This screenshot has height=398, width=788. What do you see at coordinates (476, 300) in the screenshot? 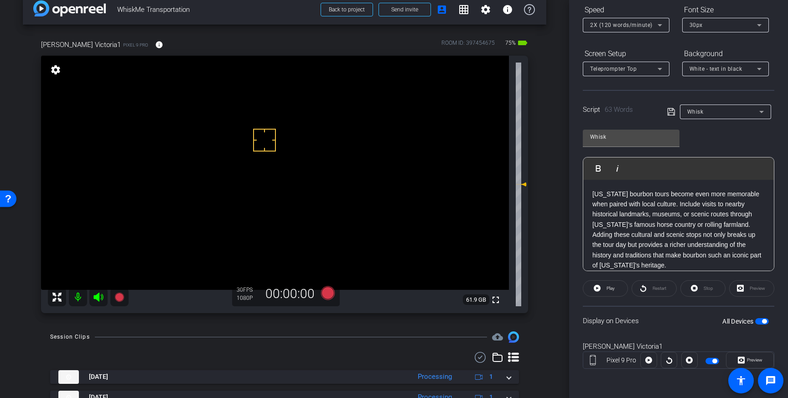
I see `span: 61.9 GB` at bounding box center [476, 300].